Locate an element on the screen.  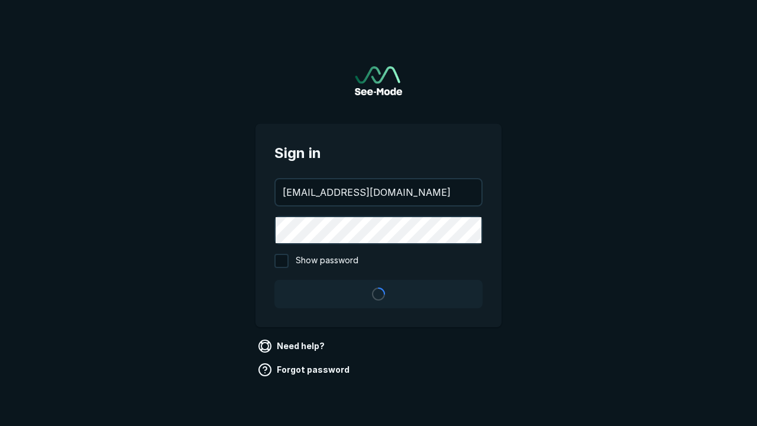
a: Forgot password is located at coordinates (305, 370).